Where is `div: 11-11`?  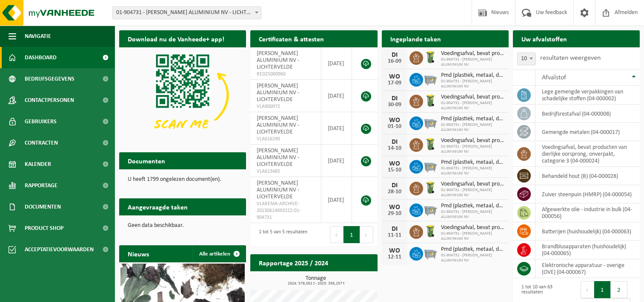 div: 11-11 is located at coordinates (394, 236).